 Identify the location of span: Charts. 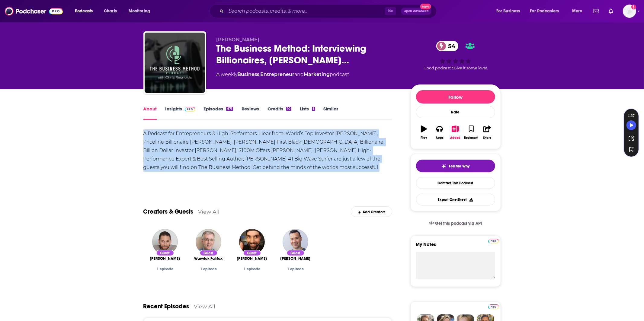
(110, 11).